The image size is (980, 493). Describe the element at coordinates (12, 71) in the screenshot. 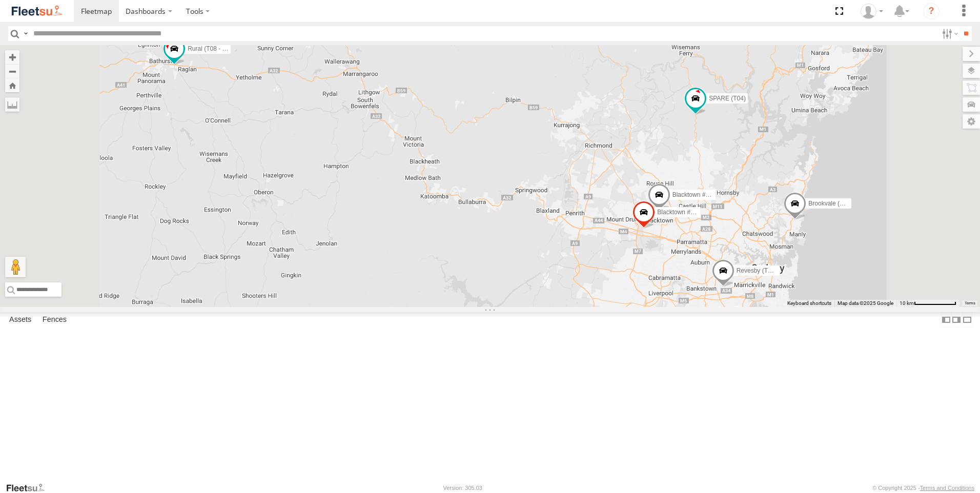

I see `button: Zoom out` at that location.